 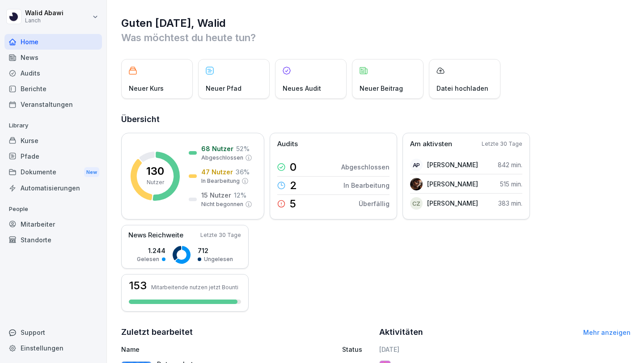 I want to click on a: Einstellungen, so click(x=53, y=348).